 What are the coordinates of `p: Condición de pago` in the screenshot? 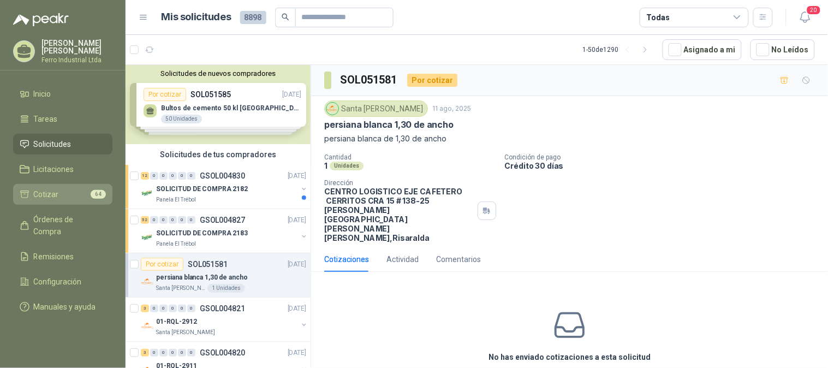 It's located at (664, 157).